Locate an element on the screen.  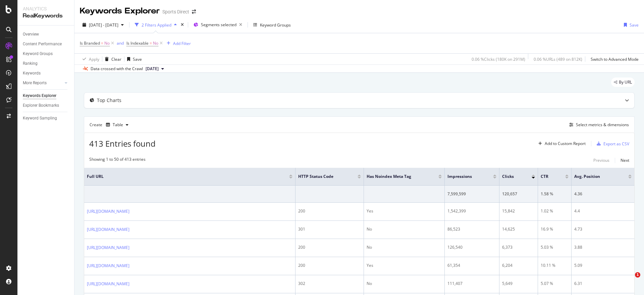
div: Next is located at coordinates (625, 160).